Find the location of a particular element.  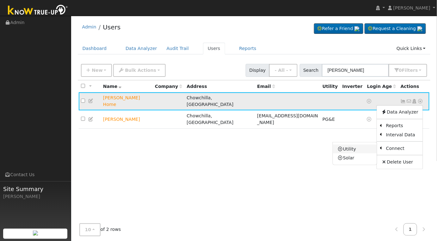

div: Inverter is located at coordinates (352, 86).